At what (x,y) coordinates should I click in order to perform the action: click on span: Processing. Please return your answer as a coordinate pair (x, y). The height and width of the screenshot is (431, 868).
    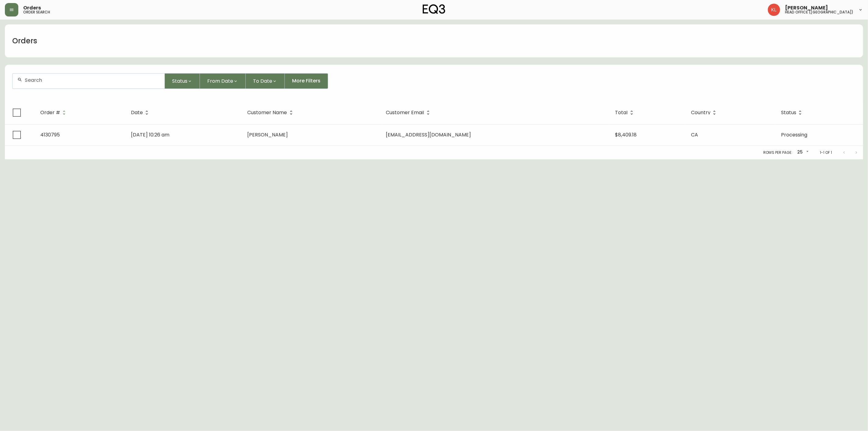
    Looking at the image, I should click on (795, 134).